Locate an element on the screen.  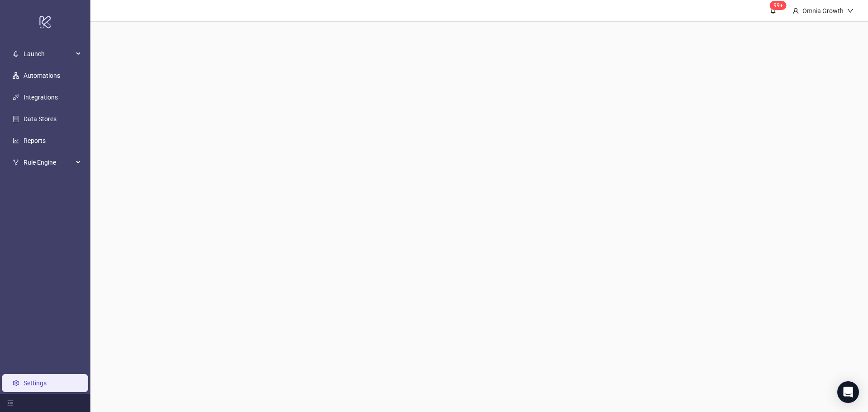
span: menu-fold is located at coordinates (10, 403).